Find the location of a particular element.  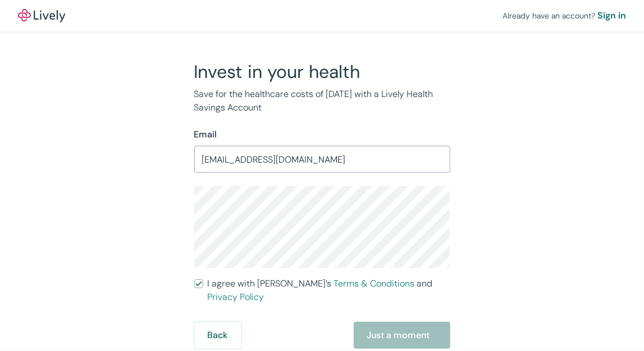

img: Lively is located at coordinates (41, 16).